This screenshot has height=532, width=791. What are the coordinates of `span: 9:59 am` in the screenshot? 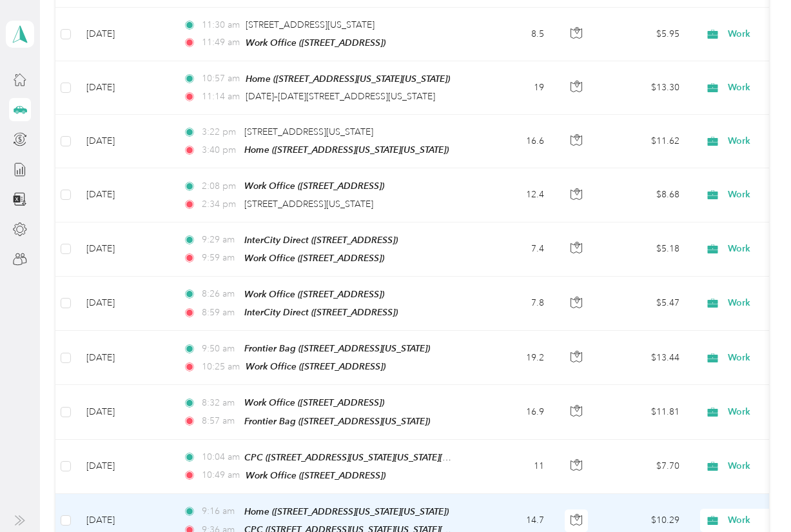 It's located at (220, 258).